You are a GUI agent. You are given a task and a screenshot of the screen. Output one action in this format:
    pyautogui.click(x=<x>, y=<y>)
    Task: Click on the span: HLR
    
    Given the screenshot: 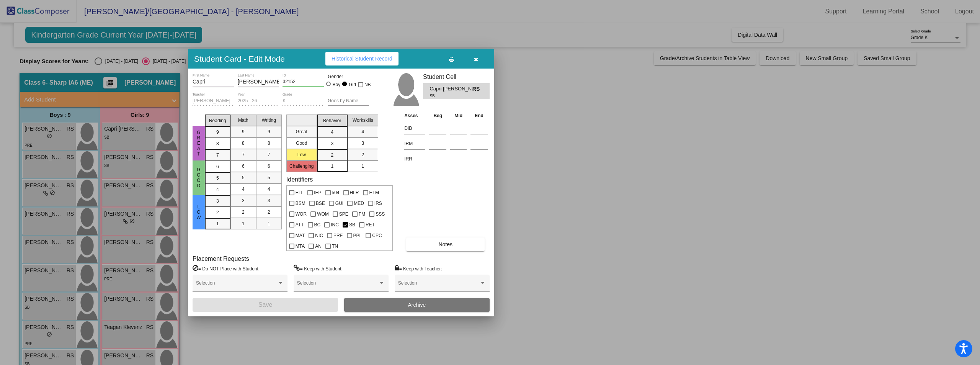 What is the action you would take?
    pyautogui.click(x=355, y=193)
    